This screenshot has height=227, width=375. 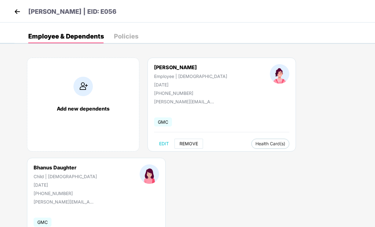 I want to click on button: REMOVE, so click(x=188, y=144).